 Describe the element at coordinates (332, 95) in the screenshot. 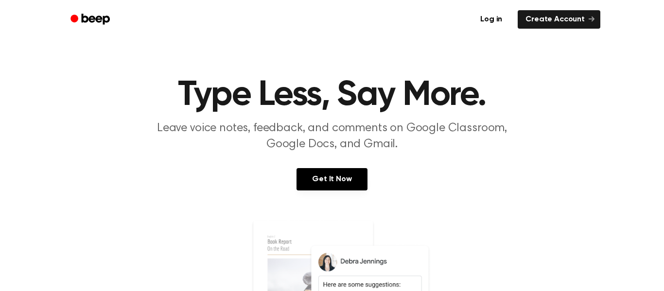

I see `h1: Type Less, Say More.` at that location.